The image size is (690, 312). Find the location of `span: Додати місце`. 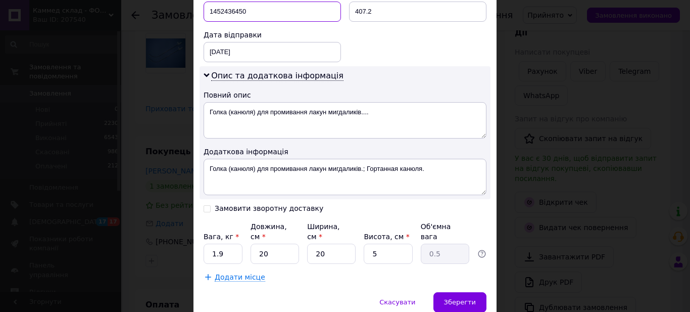

span: Додати місце is located at coordinates (240, 277).